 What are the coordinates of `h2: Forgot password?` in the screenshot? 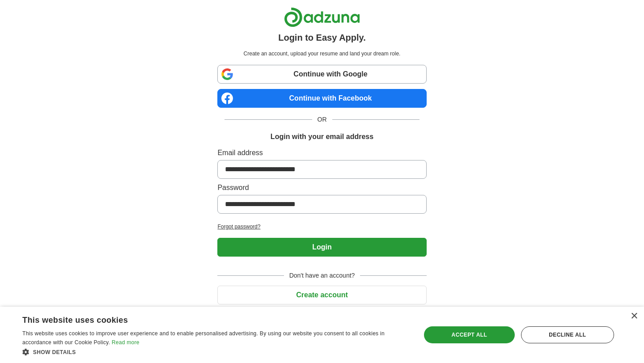 It's located at (321, 226).